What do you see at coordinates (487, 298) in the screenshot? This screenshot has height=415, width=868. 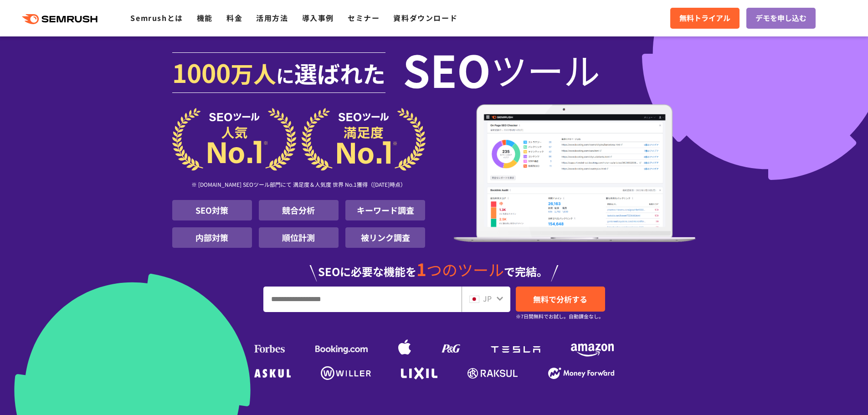 I see `span: JP` at bounding box center [487, 298].